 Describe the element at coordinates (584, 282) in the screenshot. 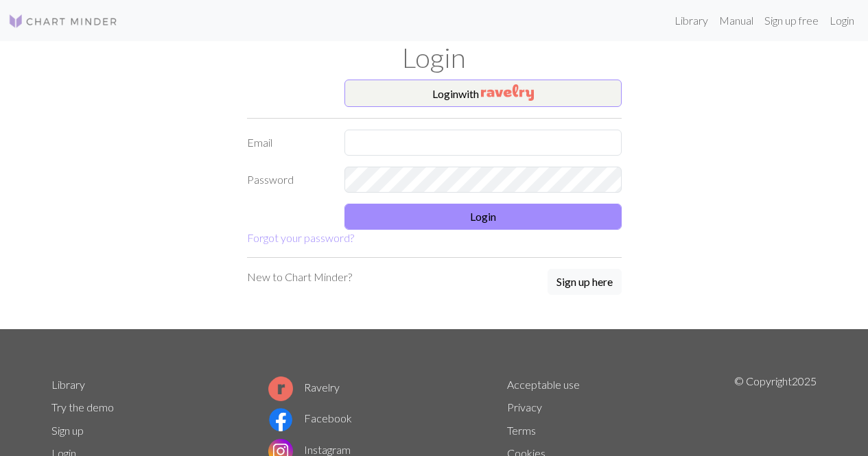

I see `a: Sign up here` at that location.